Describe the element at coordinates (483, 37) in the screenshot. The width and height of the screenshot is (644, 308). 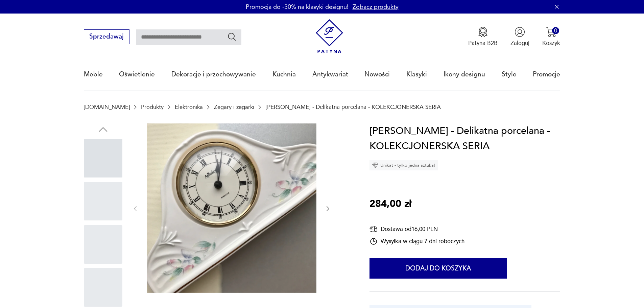
I see `button: Patyna B2B` at that location.